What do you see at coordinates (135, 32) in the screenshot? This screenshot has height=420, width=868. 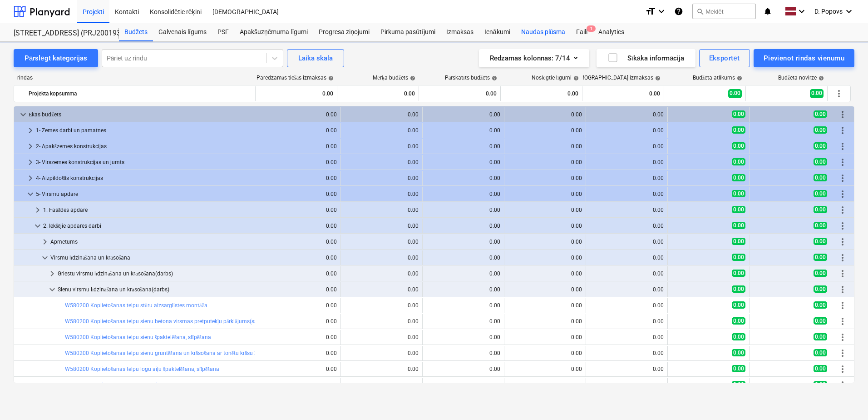 I see `a: Budžets` at bounding box center [135, 32].